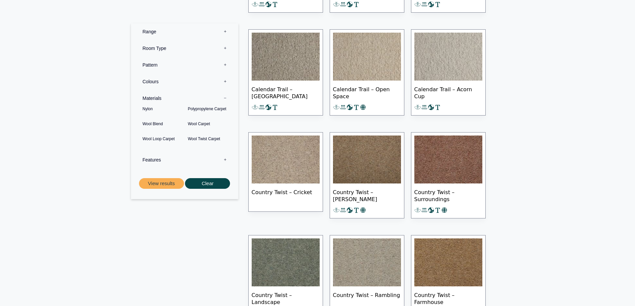 The height and width of the screenshot is (306, 635). I want to click on label: Colours, so click(185, 82).